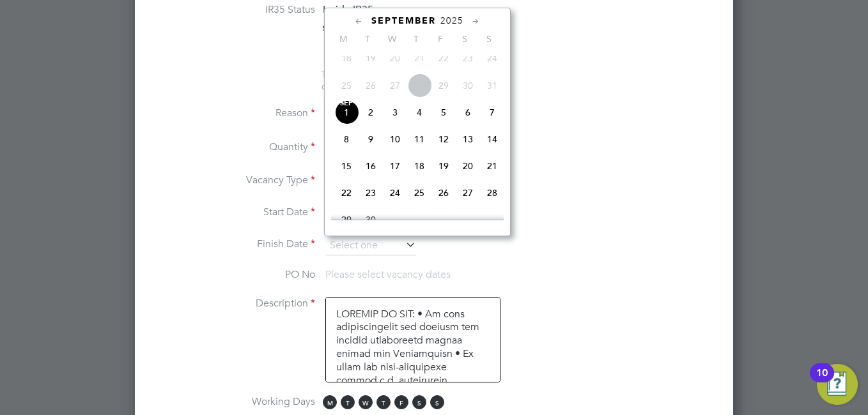 This screenshot has width=868, height=415. Describe the element at coordinates (347, 113) in the screenshot. I see `span: 1` at that location.